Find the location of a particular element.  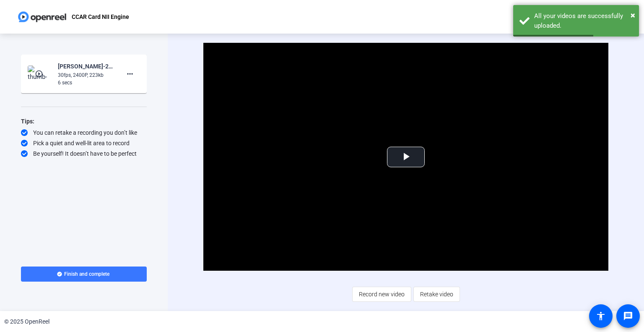

p: CCAR Card NII Engine is located at coordinates (100, 17).